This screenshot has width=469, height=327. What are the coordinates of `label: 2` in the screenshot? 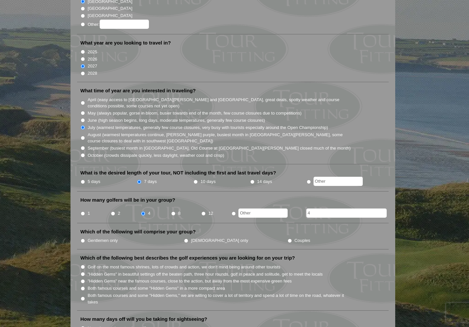 It's located at (119, 214).